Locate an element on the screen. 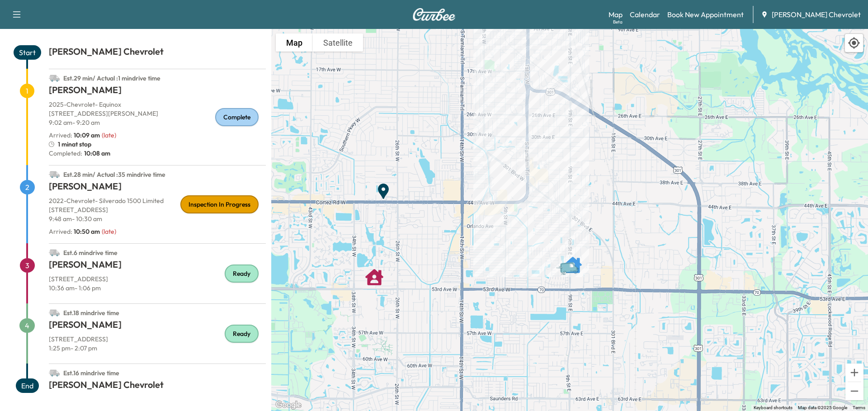  span: Est. 28 min / Actual : 35 min drive time is located at coordinates (115, 174).